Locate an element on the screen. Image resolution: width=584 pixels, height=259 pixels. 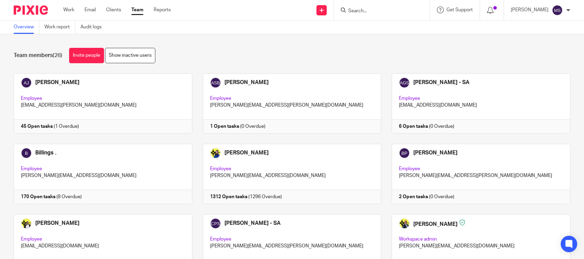
a: Email is located at coordinates (90, 10).